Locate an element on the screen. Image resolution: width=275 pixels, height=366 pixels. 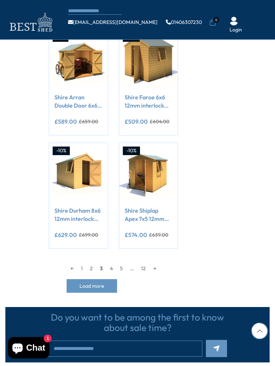
ins: £574.00 is located at coordinates (136, 235).